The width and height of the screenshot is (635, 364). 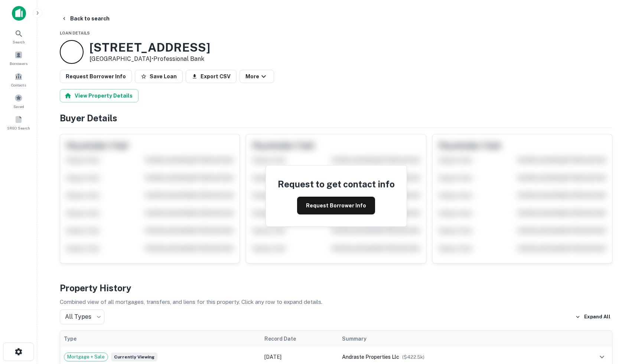 I want to click on button: expand row, so click(x=602, y=357).